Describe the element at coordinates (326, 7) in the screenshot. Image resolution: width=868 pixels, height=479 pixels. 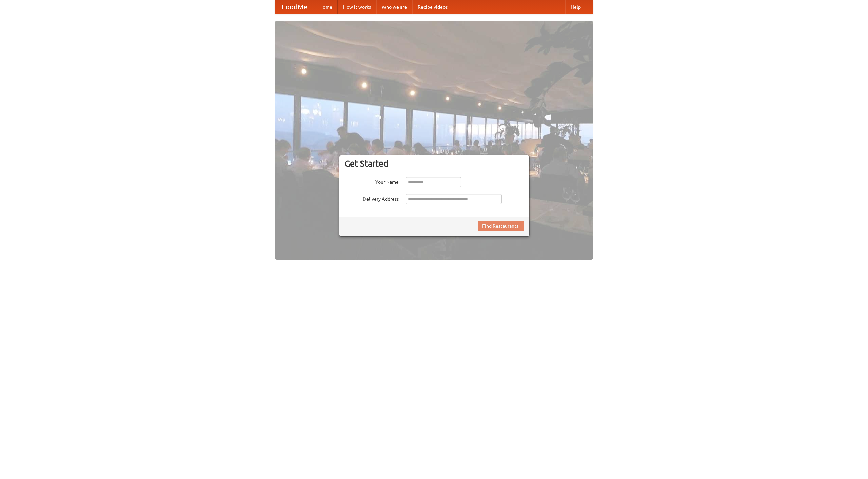
I see `a: Home` at that location.